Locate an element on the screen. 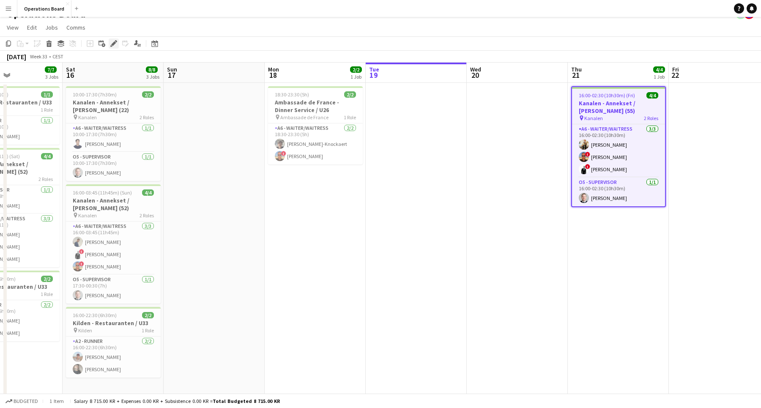  span: Wed is located at coordinates (475, 69).